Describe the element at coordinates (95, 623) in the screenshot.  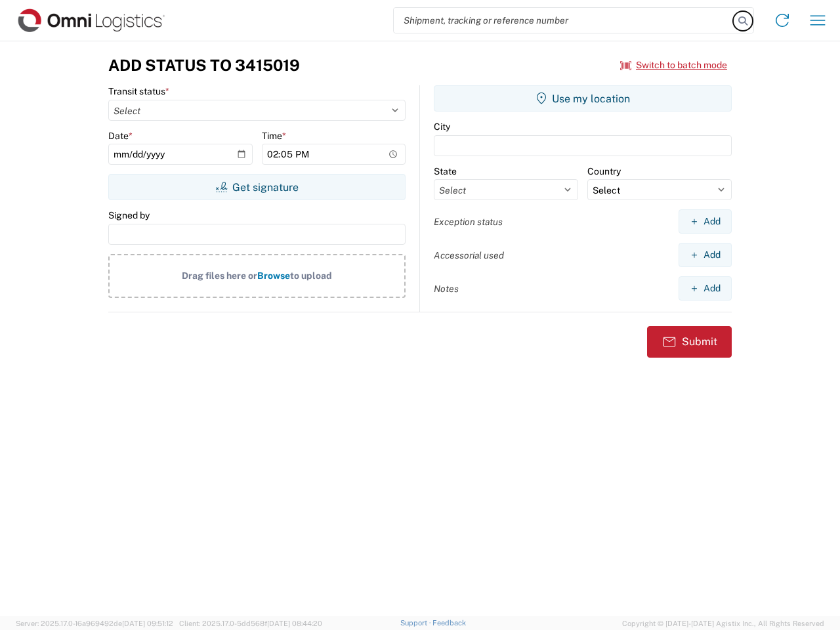
I see `span: Server: 2025.17.0-16a969492de` at that location.